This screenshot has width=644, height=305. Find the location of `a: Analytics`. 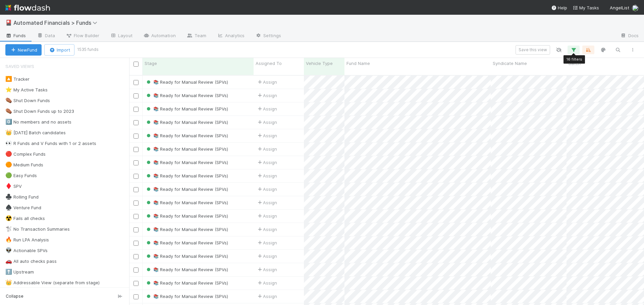

a: Analytics is located at coordinates (231, 36).